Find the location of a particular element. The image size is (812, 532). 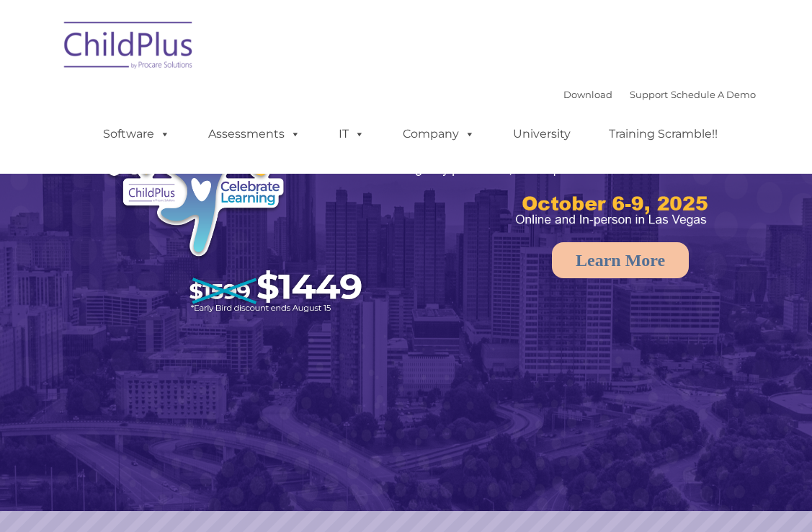

a: Schedule A Demo is located at coordinates (713, 94).